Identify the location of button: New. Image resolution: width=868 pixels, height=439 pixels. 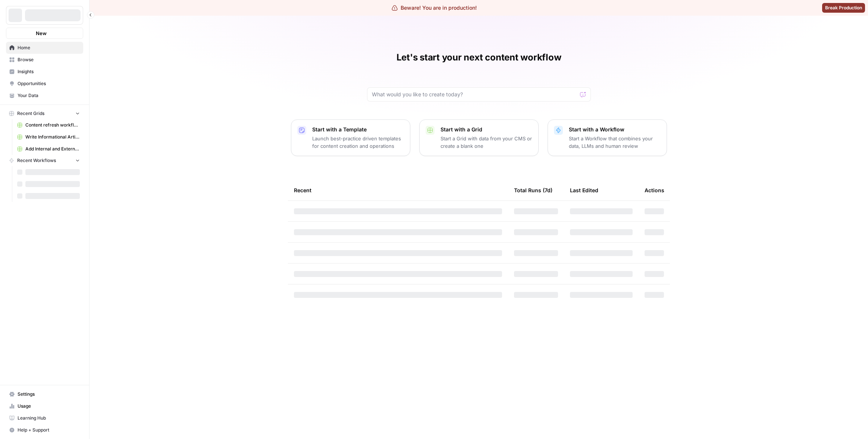
(44, 33).